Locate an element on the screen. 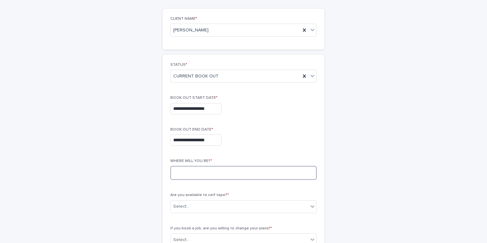  span: BOOK OUT START DATE is located at coordinates (194, 98).